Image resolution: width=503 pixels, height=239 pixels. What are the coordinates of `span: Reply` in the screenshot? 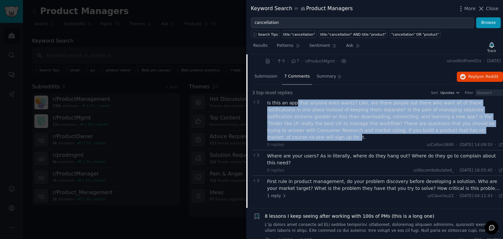 It's located at (483, 77).